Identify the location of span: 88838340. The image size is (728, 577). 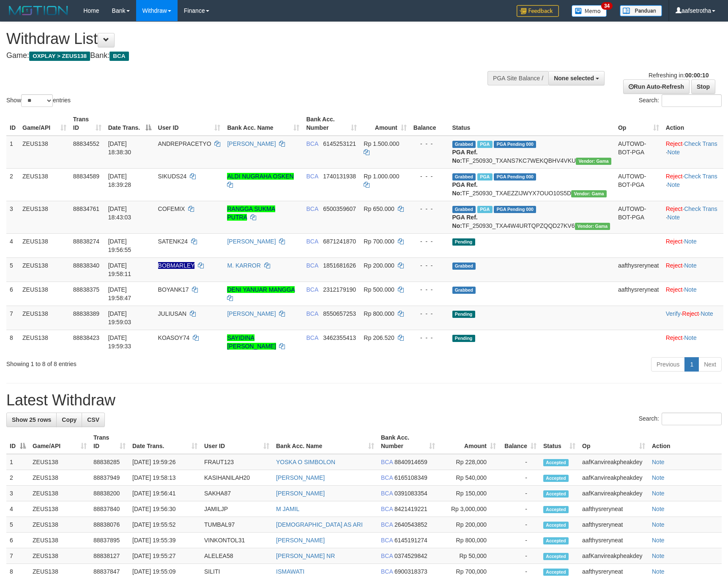
(86, 265).